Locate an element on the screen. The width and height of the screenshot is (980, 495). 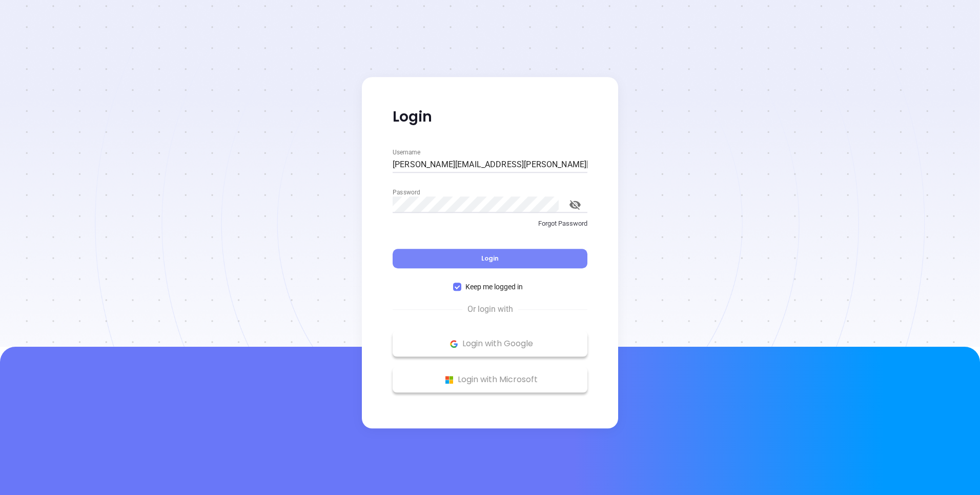
p: Login with Microsoft is located at coordinates (490, 379).